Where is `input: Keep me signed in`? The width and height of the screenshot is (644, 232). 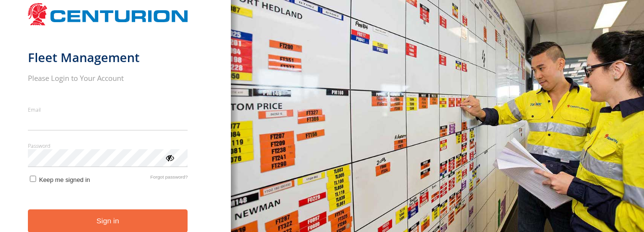 input: Keep me signed in is located at coordinates (32, 178).